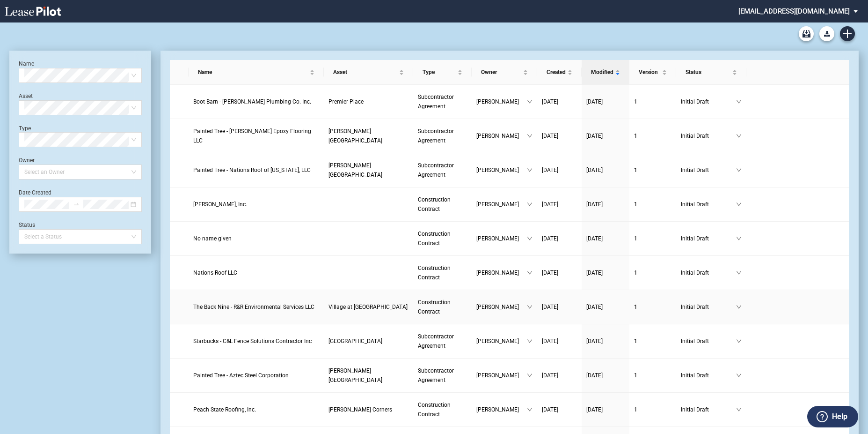 This screenshot has width=868, height=434. Describe the element at coordinates (711, 72) in the screenshot. I see `th: Status` at that location.